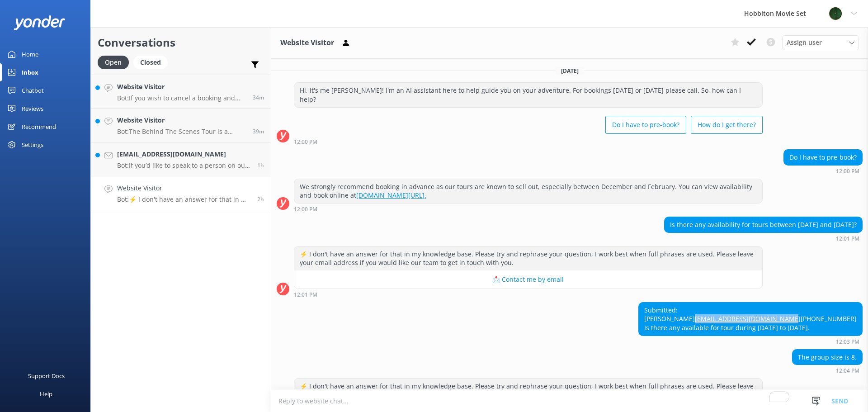 This screenshot has height=412, width=868. I want to click on span: Sep 20 2025 01:43pm (UTC +12:00) Pacific/Auckland, so click(258, 131).